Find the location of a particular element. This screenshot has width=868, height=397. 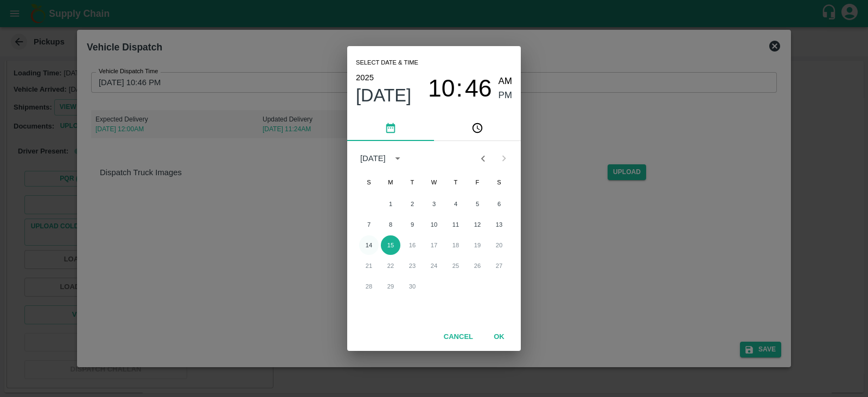

span: PM is located at coordinates (505, 96).